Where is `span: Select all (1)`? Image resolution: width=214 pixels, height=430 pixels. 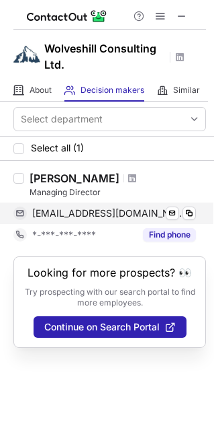 span: Select all (1) is located at coordinates (57, 148).